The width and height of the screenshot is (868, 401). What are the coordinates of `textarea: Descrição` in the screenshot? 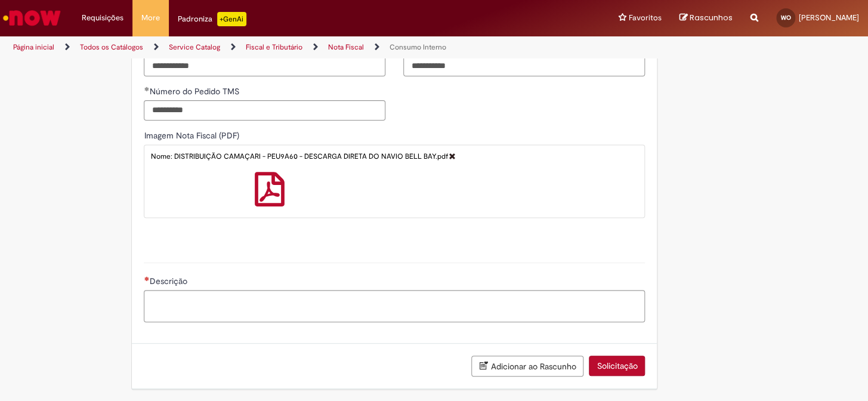 It's located at (394, 306).